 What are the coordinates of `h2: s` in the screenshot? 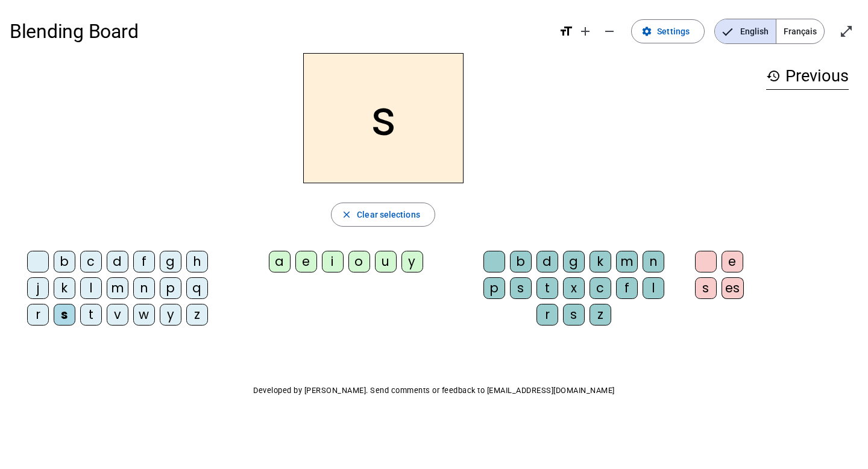 It's located at (383, 118).